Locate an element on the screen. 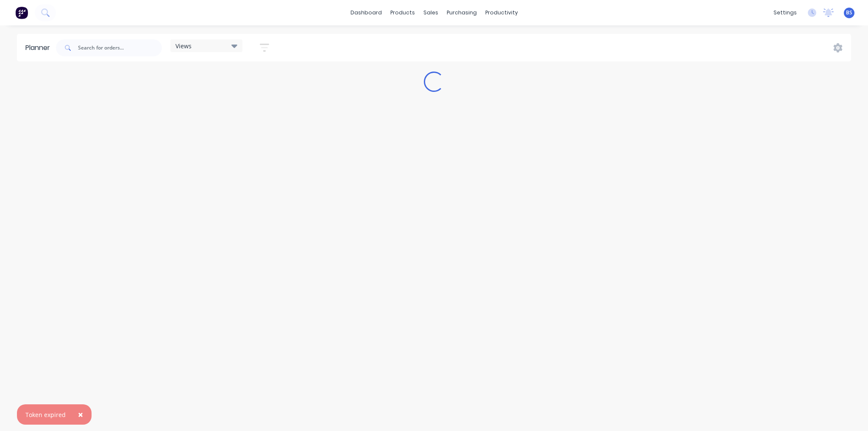  span: Views is located at coordinates (183, 46).